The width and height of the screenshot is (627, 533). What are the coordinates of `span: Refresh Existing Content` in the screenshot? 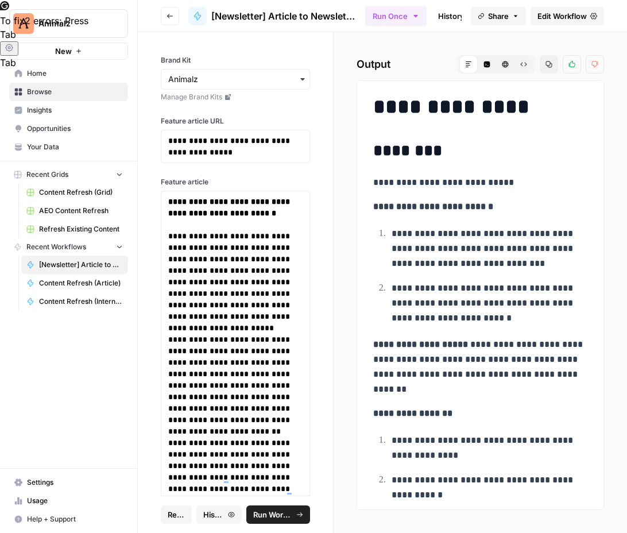 It's located at (81, 229).